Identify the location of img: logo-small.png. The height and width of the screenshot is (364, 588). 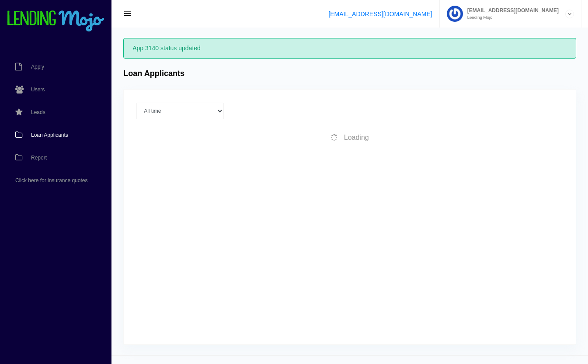
(55, 21).